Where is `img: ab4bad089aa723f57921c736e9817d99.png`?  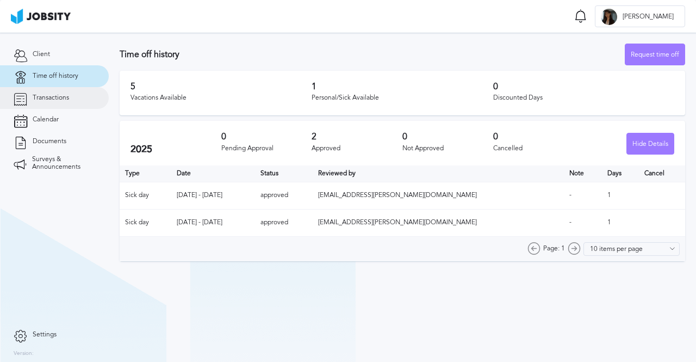
img: ab4bad089aa723f57921c736e9817d99.png is located at coordinates (41, 16).